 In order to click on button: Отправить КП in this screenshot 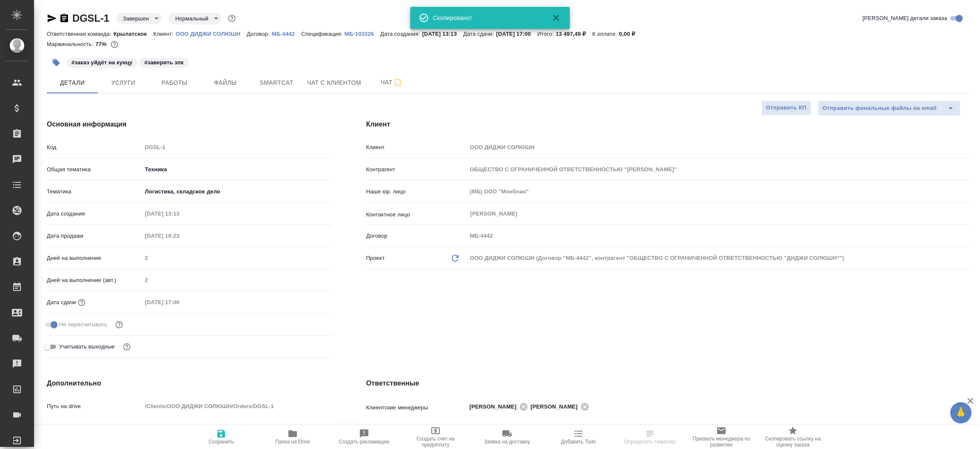, I will do `click(786, 108)`.